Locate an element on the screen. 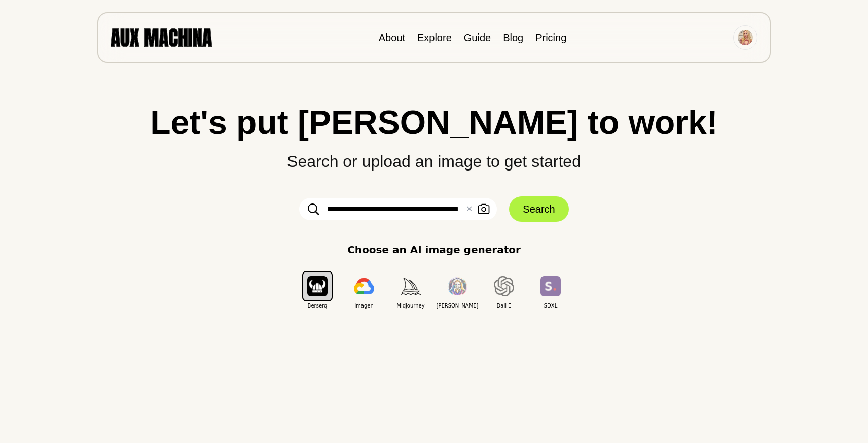 This screenshot has width=868, height=443. a: Explore is located at coordinates (434, 38).